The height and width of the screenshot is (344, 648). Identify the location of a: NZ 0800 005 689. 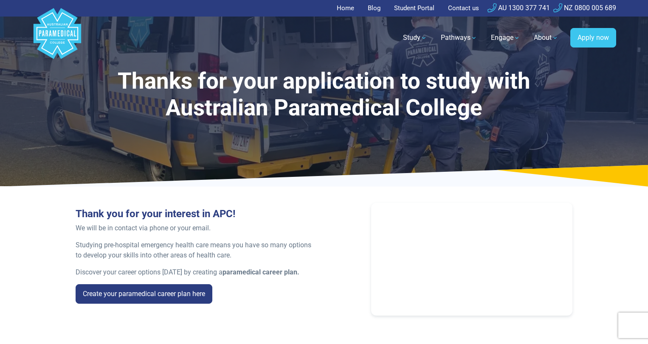
(584, 8).